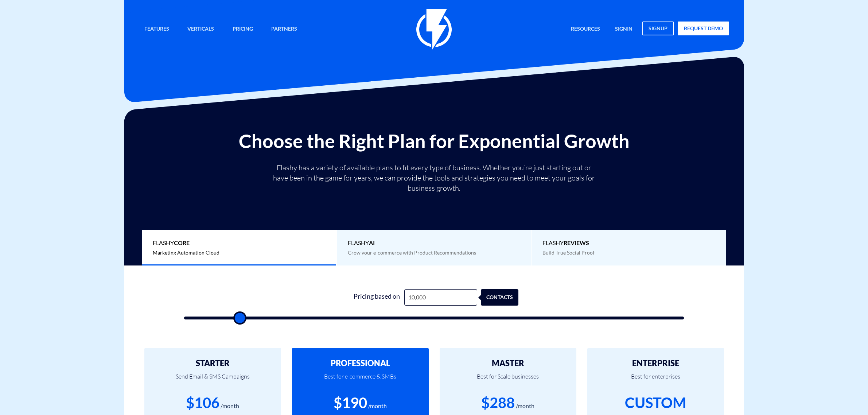  Describe the element at coordinates (434, 178) in the screenshot. I see `p: Flashy has a variety of available plans to fit every type of business. Whether you’re just starti...` at that location.